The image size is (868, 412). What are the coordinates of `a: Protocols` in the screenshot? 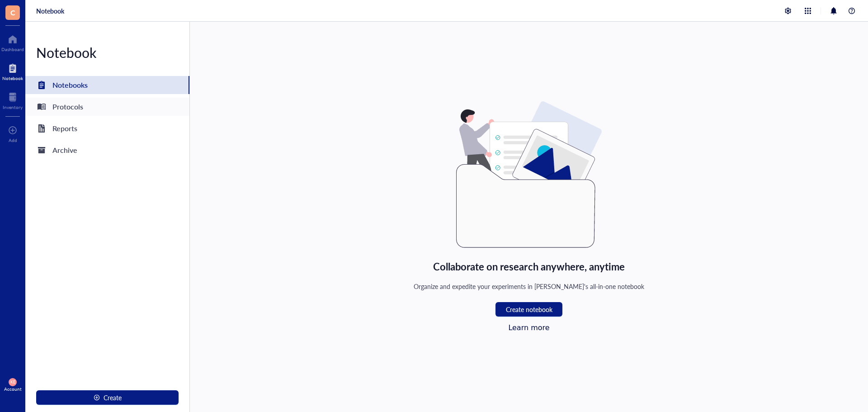 It's located at (107, 107).